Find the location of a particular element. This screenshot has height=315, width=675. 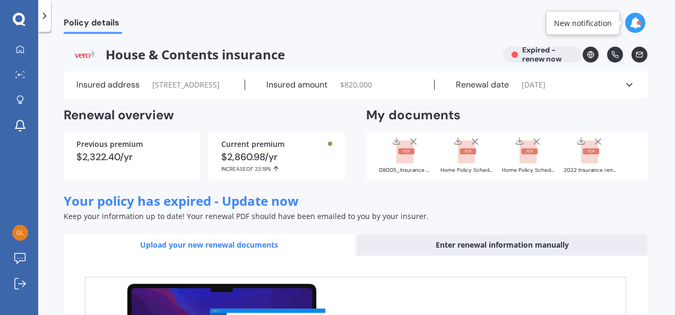

div: Current premium is located at coordinates (277, 144).